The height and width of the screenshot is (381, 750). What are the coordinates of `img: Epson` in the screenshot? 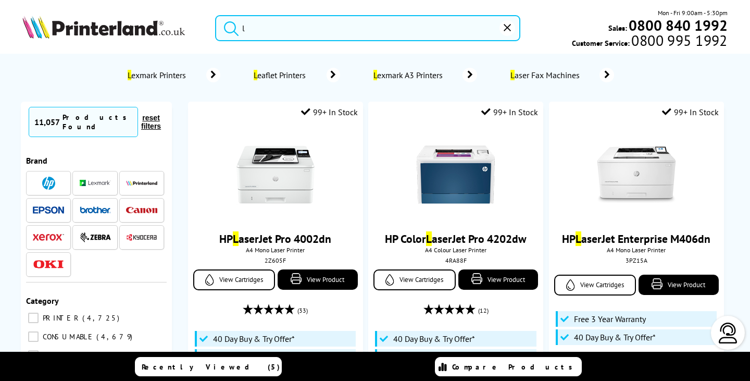 It's located at (48, 210).